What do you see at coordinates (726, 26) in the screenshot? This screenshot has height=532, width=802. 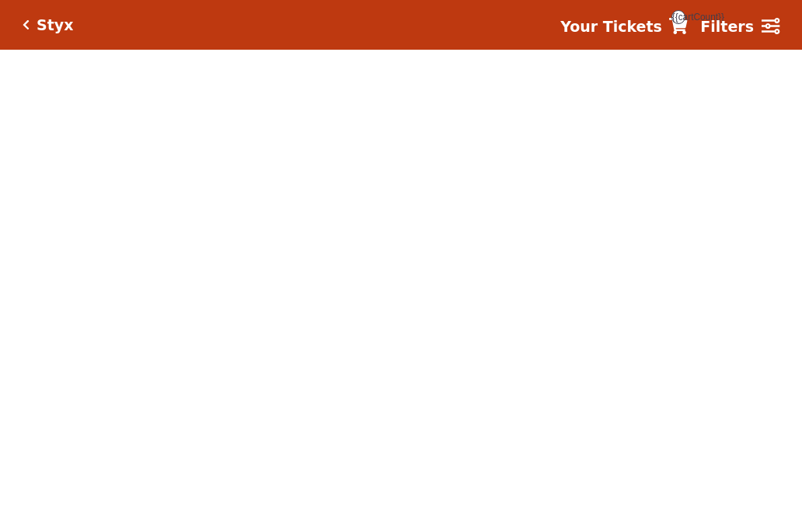 I see `strong: Filters` at bounding box center [726, 26].